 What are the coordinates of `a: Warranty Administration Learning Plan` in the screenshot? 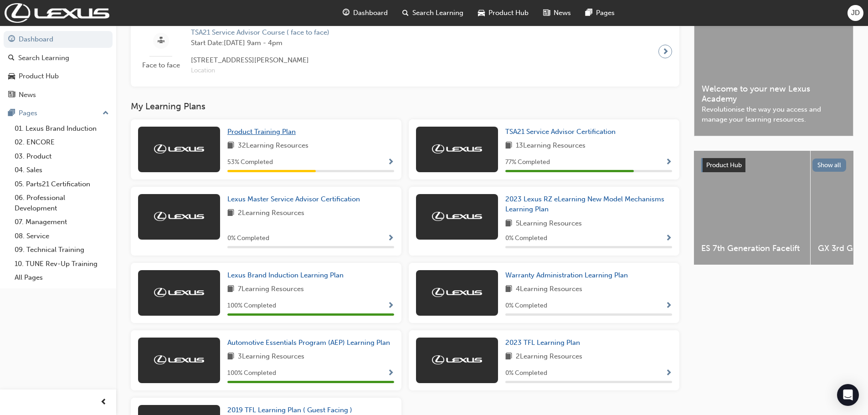 It's located at (569, 275).